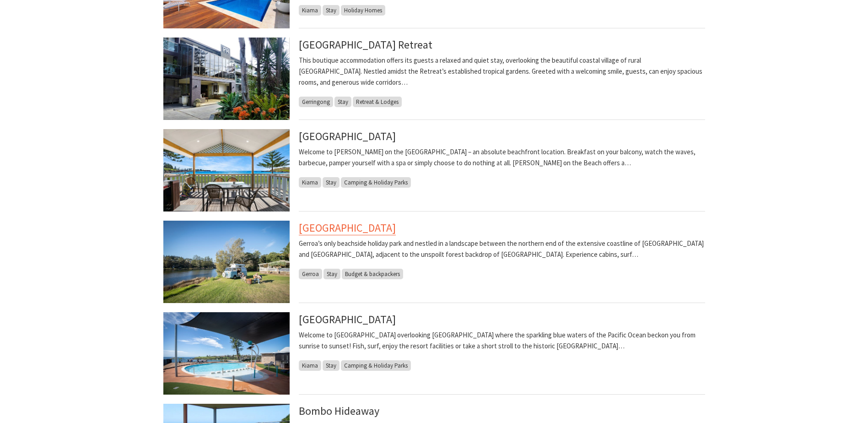  What do you see at coordinates (502, 249) in the screenshot?
I see `p: Gerroa’s only beachside holiday park and nestled in a landscape between the northern end of the e...` at bounding box center [502, 249].